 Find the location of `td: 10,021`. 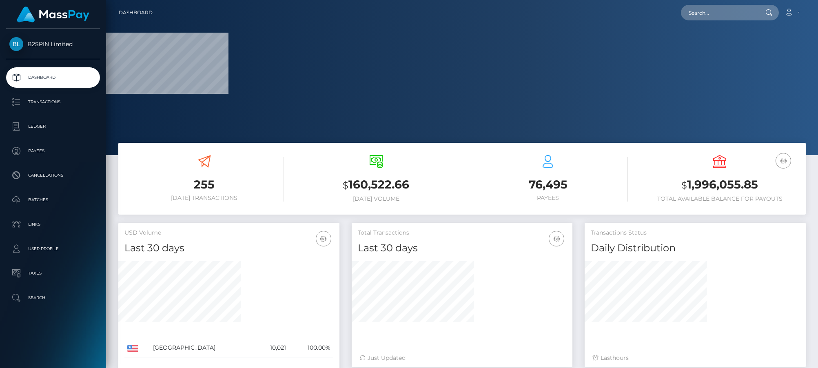

td: 10,021 is located at coordinates (272, 348).